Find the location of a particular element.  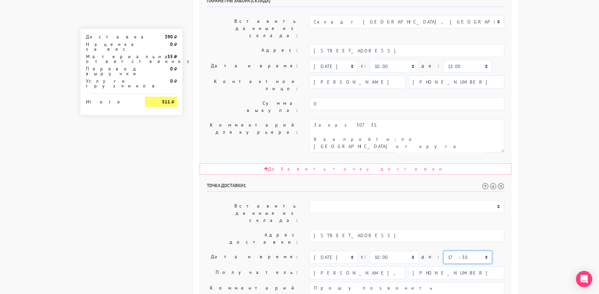

strong: 55 is located at coordinates (170, 56).